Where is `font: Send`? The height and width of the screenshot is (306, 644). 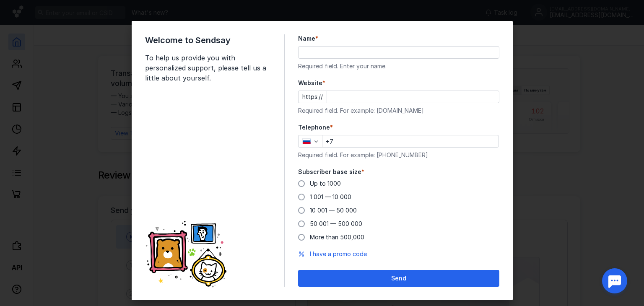 font: Send is located at coordinates (399, 278).